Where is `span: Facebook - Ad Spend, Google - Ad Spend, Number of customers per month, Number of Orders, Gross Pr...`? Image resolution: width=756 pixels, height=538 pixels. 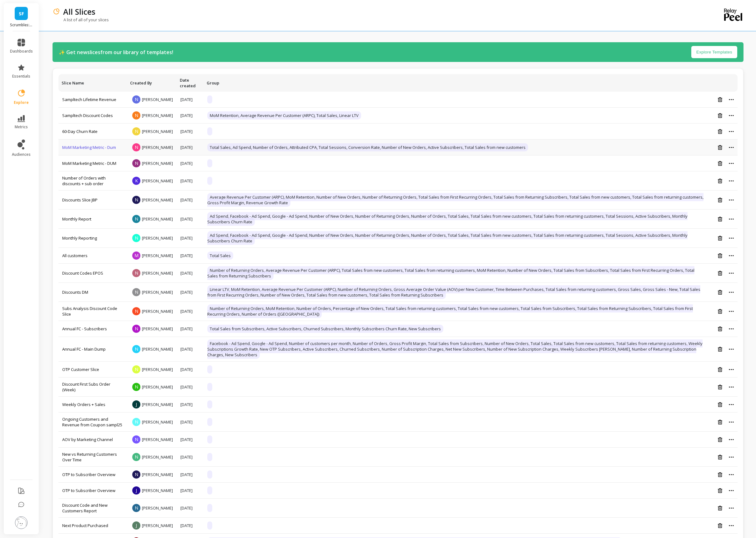 span: Facebook - Ad Spend, Google - Ad Spend, Number of customers per month, Number of Orders, Gross Pr... is located at coordinates (455, 349).